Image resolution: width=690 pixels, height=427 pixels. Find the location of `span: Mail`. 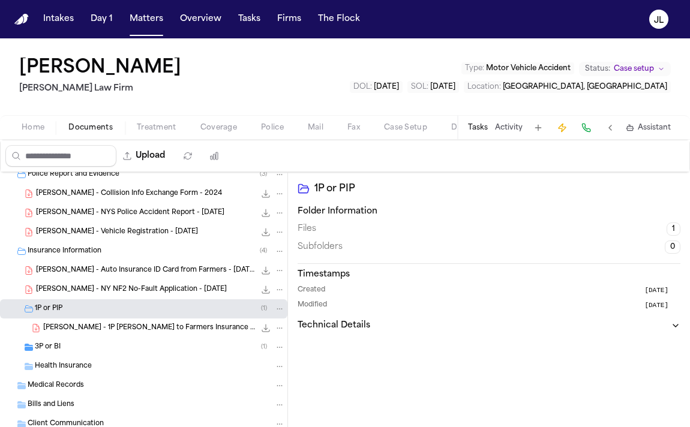

span: Mail is located at coordinates (316, 128).